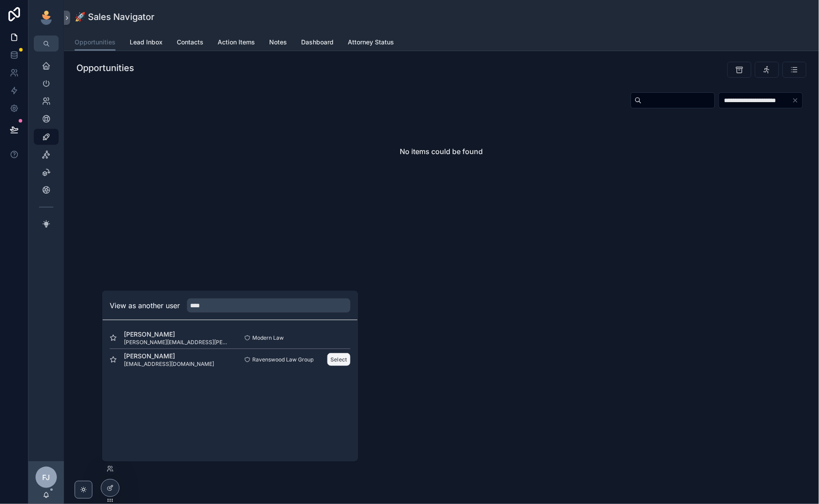 The width and height of the screenshot is (819, 504). I want to click on h1: Opportunities, so click(105, 68).